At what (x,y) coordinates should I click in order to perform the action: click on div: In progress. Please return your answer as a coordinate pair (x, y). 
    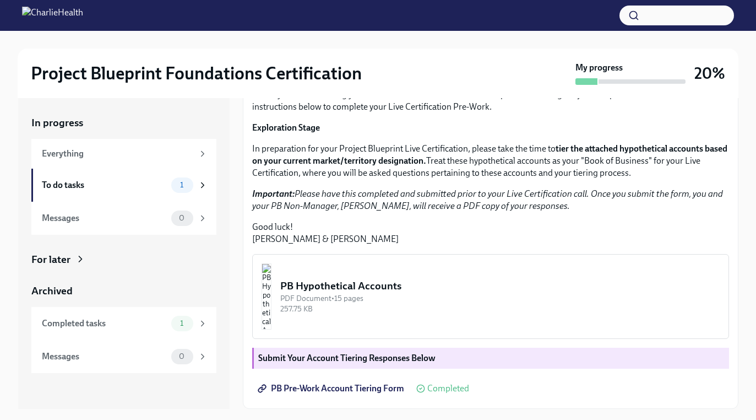
    Looking at the image, I should click on (124, 123).